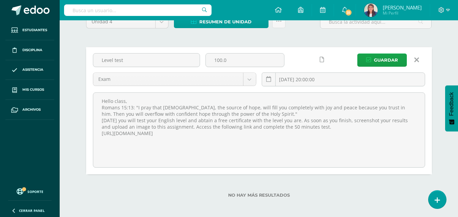  I want to click on input: Título, so click(146, 60).